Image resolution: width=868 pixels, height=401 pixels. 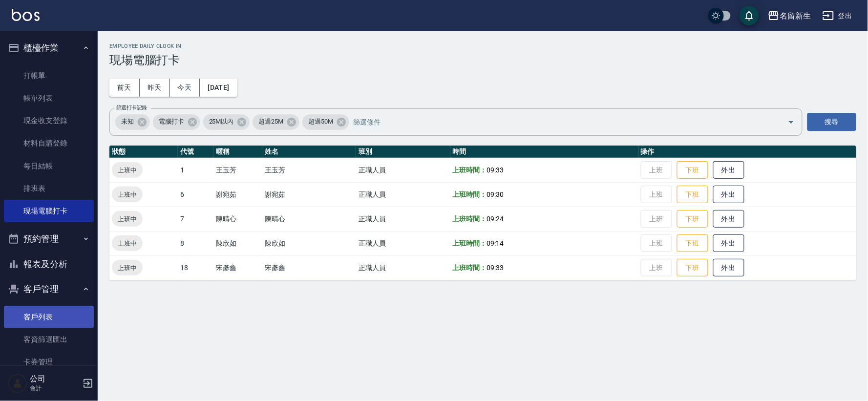 What do you see at coordinates (196, 194) in the screenshot?
I see `td: 6` at bounding box center [196, 194].